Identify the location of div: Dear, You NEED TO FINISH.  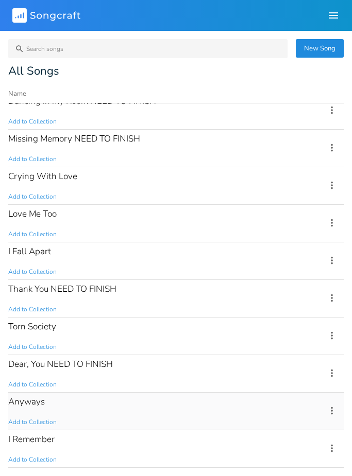
(60, 364).